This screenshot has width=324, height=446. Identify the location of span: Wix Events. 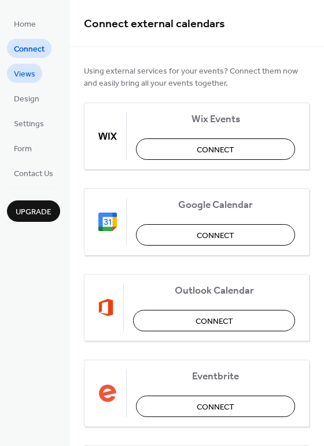
(215, 119).